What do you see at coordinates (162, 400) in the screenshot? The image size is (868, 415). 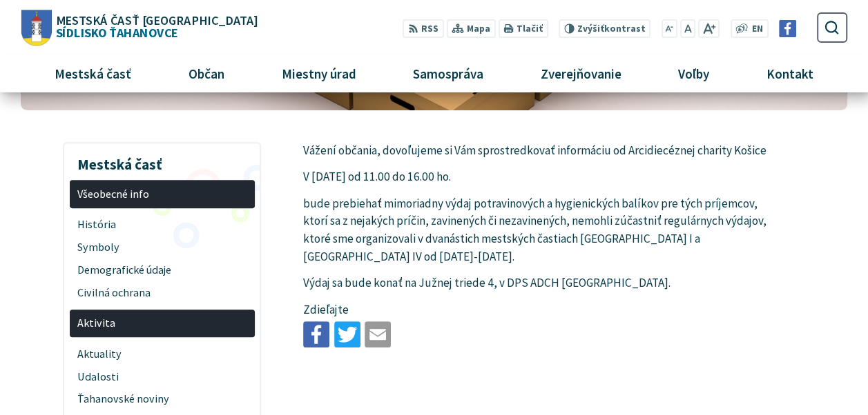 I see `a: Ťahanovské noviny` at bounding box center [162, 400].